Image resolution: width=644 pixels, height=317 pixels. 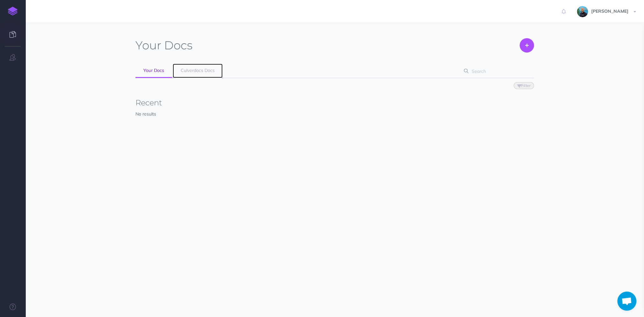 I want to click on span: Culverdocs Docs, so click(x=198, y=70).